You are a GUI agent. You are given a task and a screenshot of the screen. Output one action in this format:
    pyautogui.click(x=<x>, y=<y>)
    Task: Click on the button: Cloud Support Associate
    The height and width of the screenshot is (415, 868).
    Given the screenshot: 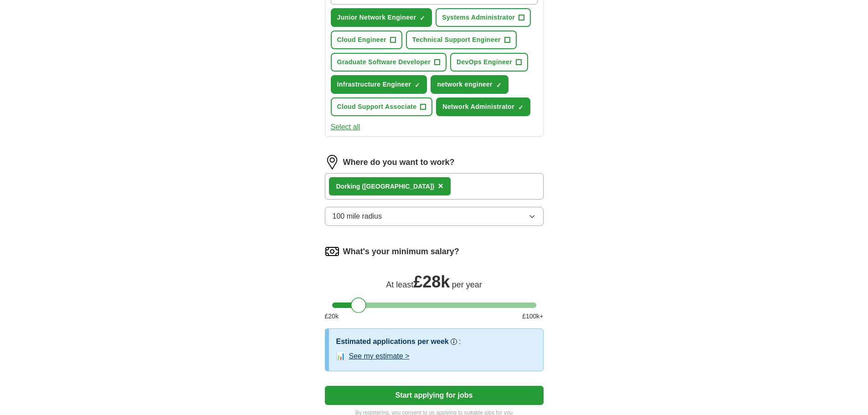 What is the action you would take?
    pyautogui.click(x=381, y=107)
    